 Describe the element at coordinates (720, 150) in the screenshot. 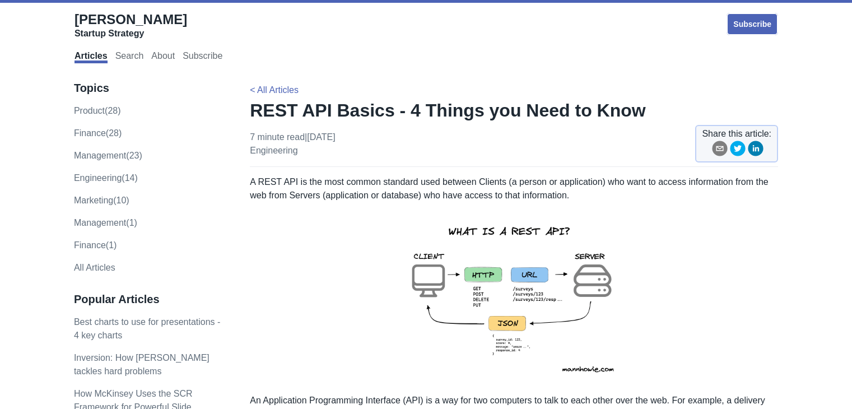

I see `button: email` at that location.